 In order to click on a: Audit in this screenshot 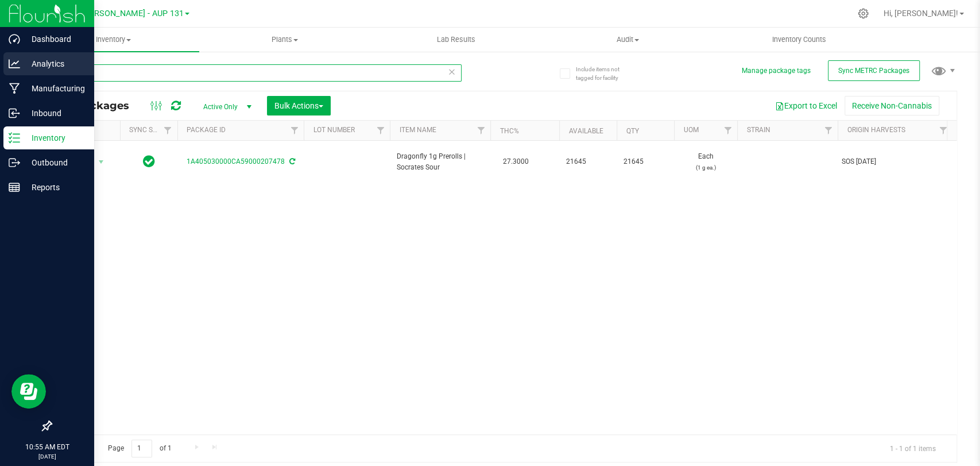, I will do `click(628, 40)`.